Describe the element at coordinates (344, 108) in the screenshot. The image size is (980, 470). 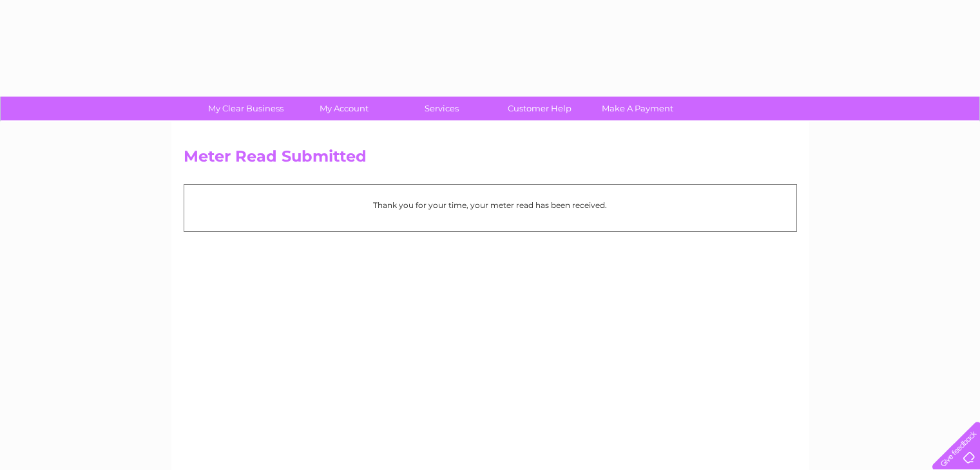
I see `a: My Account` at that location.